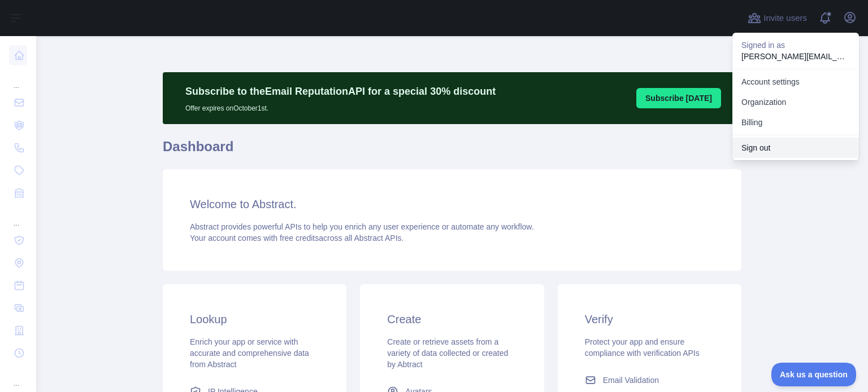 This screenshot has width=868, height=392. Describe the element at coordinates (362, 227) in the screenshot. I see `span: Abstract provides powerful APIs to help you enrich any user experience or automate any workflow.` at that location.